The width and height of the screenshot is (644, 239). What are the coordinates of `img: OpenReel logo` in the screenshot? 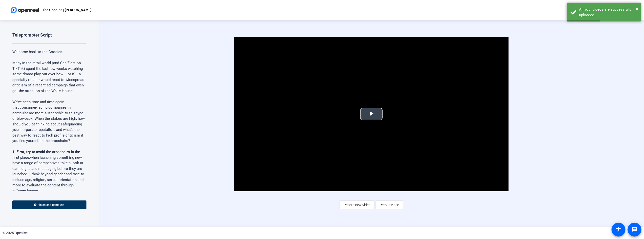 It's located at (25, 10).